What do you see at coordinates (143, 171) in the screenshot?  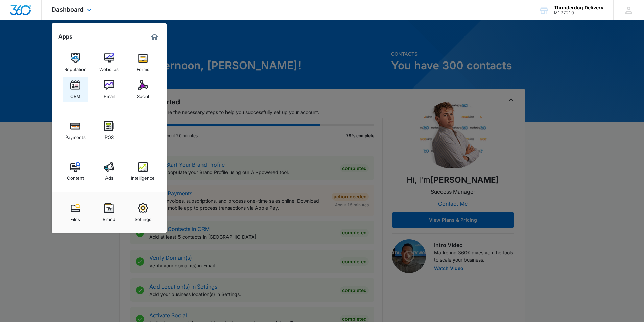 I see `a: Intelligence` at bounding box center [143, 171].